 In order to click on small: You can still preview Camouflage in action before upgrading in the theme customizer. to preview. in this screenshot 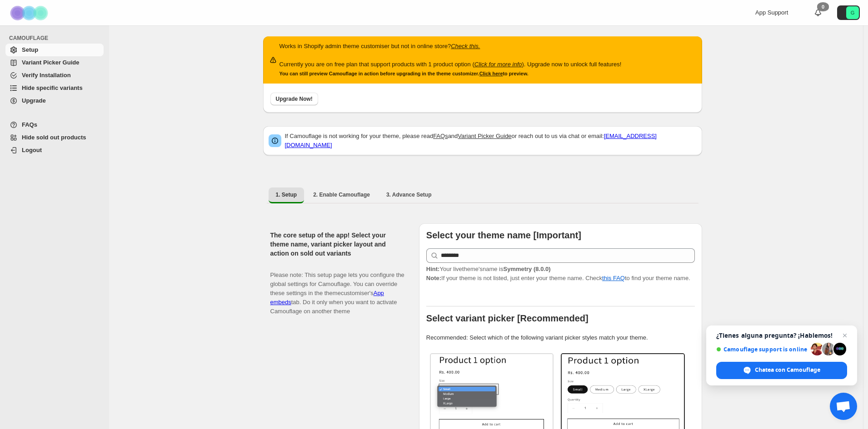, I will do `click(404, 74)`.